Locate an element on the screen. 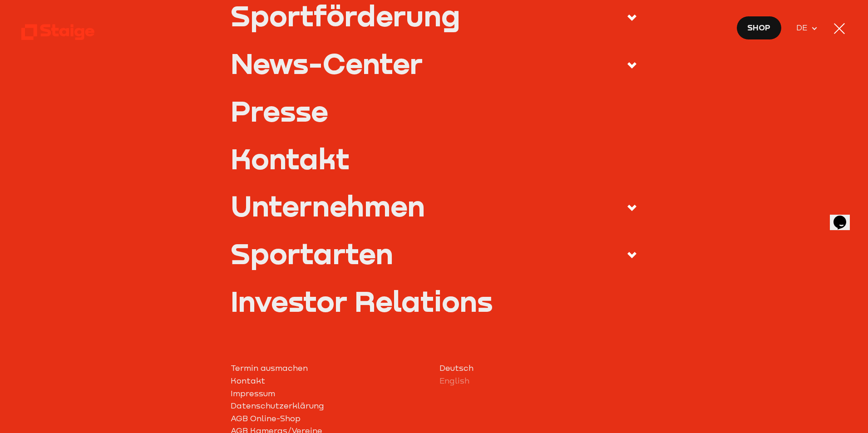 This screenshot has width=868, height=433. div: Unternehmen is located at coordinates (328, 205).